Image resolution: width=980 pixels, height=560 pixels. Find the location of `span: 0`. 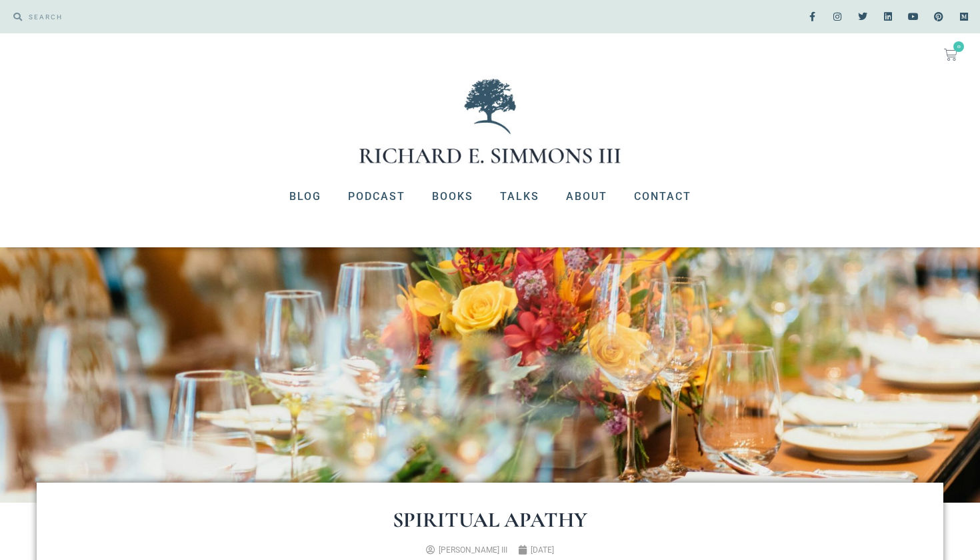

span: 0 is located at coordinates (958, 47).